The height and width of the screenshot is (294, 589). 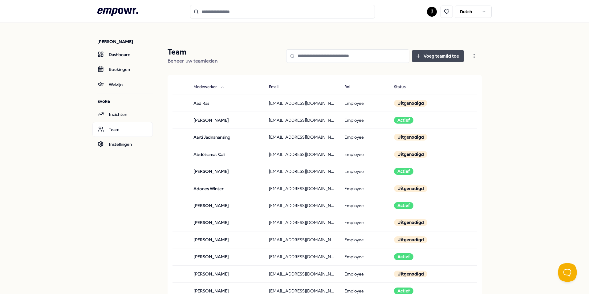 What do you see at coordinates (192, 52) in the screenshot?
I see `p: Team` at bounding box center [192, 52].